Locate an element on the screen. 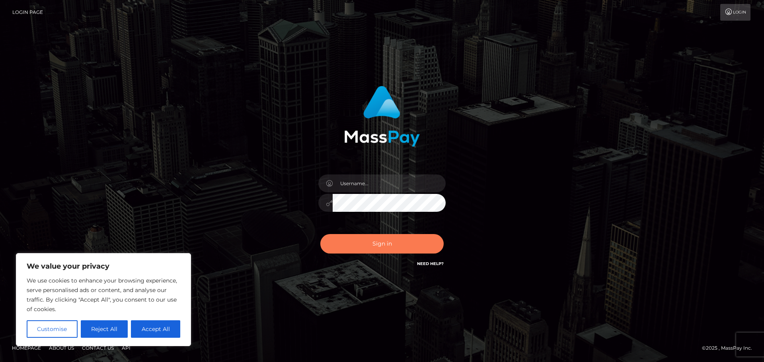  img: MassPay Login is located at coordinates (382, 116).